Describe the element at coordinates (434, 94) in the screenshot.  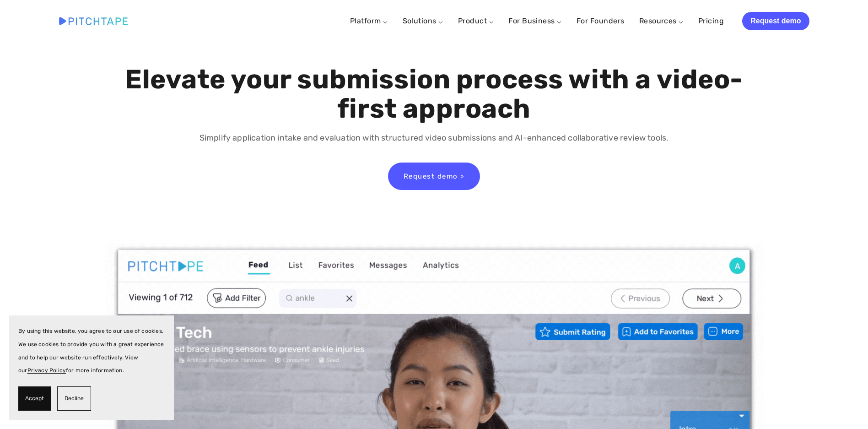
I see `h1: Elevate your submission process with a video-first approach` at that location.